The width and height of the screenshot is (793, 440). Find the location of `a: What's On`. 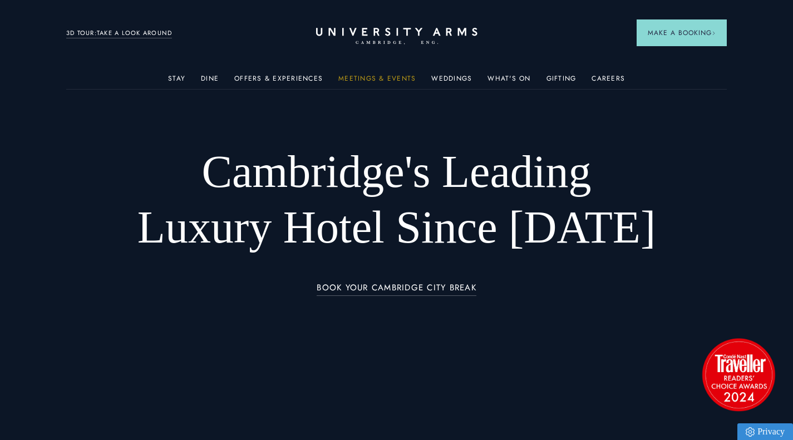

a: What's On is located at coordinates (509, 82).